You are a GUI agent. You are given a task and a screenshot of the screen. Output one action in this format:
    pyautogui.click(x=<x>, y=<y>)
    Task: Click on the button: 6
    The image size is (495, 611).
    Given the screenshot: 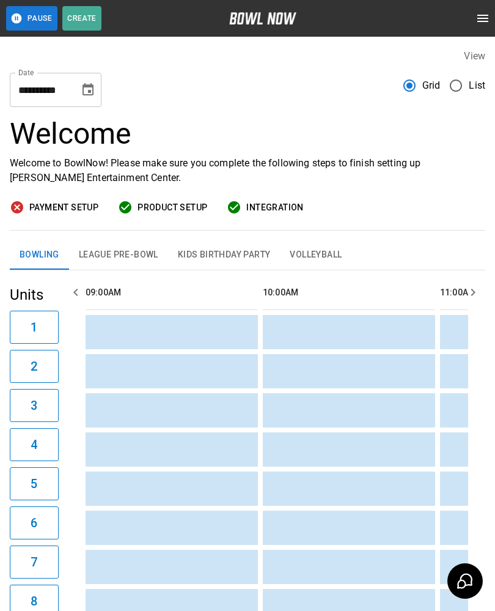 What is the action you would take?
    pyautogui.click(x=34, y=523)
    